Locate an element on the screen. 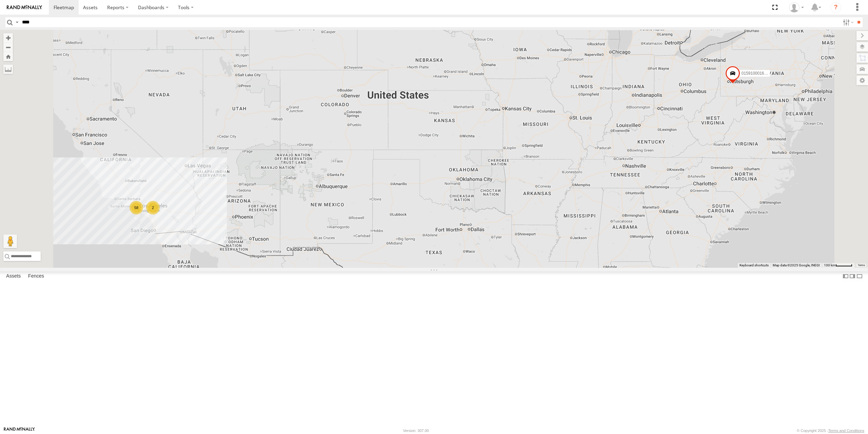 The height and width of the screenshot is (434, 868). label: Search Filter Options is located at coordinates (847, 22).